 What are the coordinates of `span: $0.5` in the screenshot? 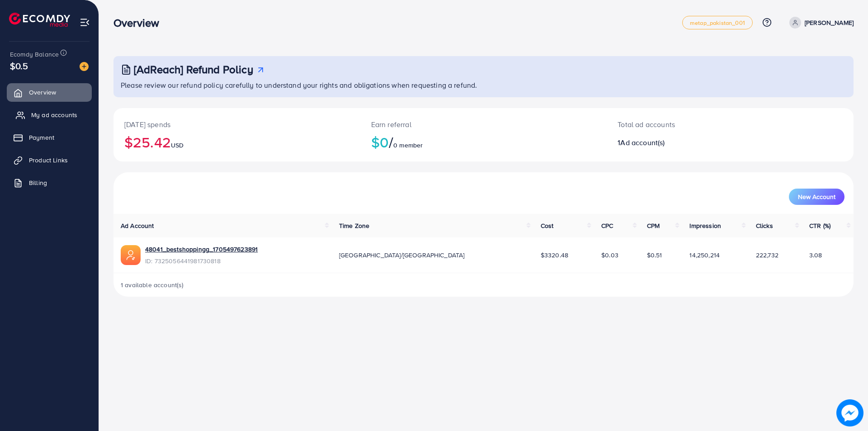 It's located at (19, 65).